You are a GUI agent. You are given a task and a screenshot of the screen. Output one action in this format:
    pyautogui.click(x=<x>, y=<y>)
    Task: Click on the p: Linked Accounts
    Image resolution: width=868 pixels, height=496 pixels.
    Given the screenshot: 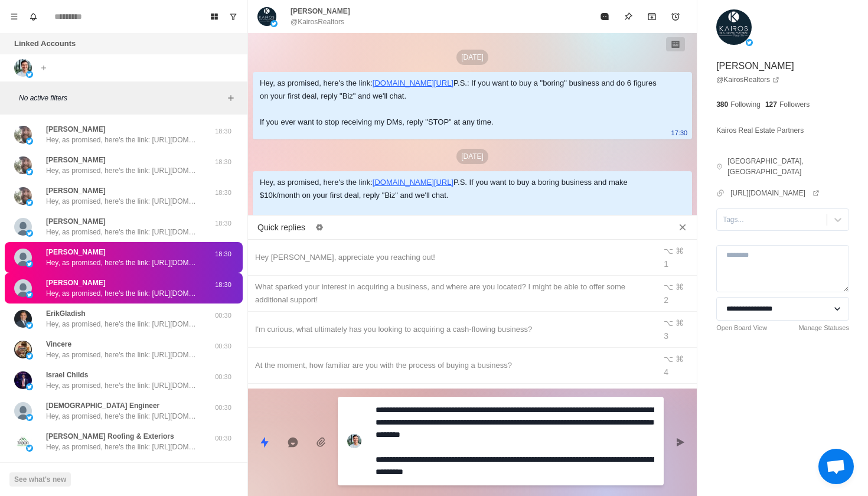 What is the action you would take?
    pyautogui.click(x=45, y=44)
    